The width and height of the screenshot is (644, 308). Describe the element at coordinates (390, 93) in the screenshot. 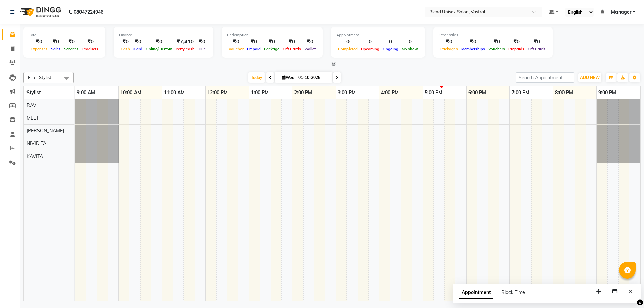

I see `a: 4:00 PM` at that location.